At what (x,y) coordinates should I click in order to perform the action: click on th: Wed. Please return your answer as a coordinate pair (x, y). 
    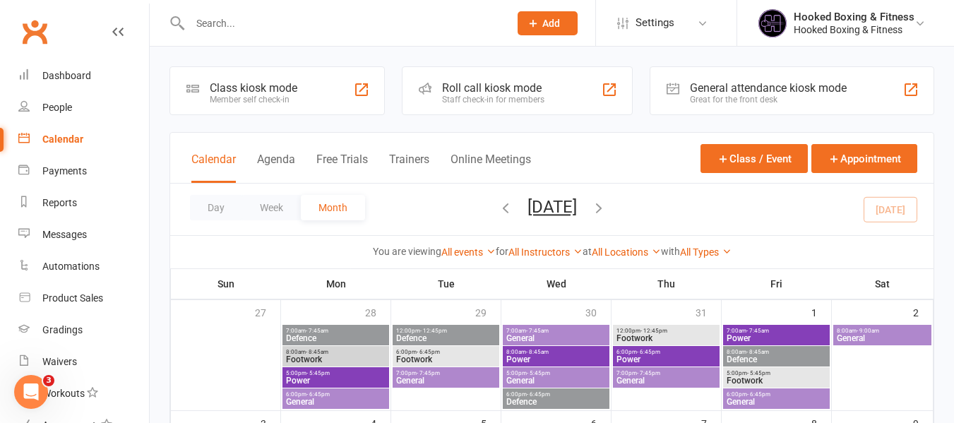
    Looking at the image, I should click on (556, 284).